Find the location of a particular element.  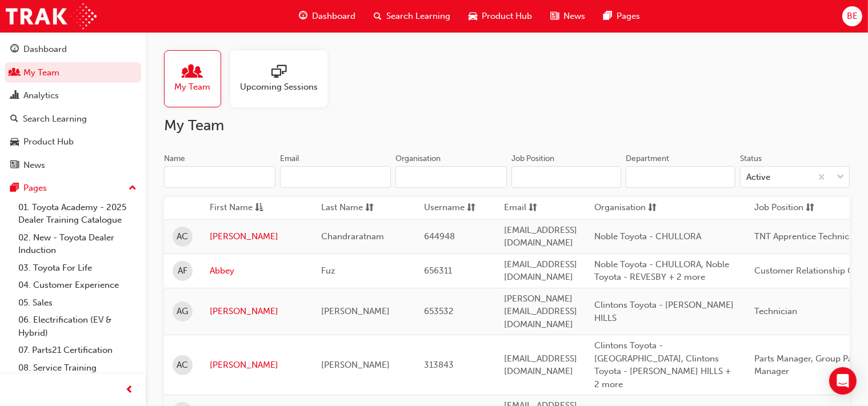

span: First Name is located at coordinates (231, 208).